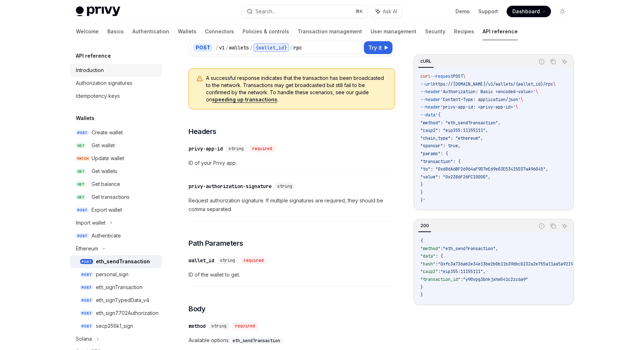 This screenshot has height=350, width=644. What do you see at coordinates (103, 145) in the screenshot?
I see `div: Get wallet` at bounding box center [103, 145].